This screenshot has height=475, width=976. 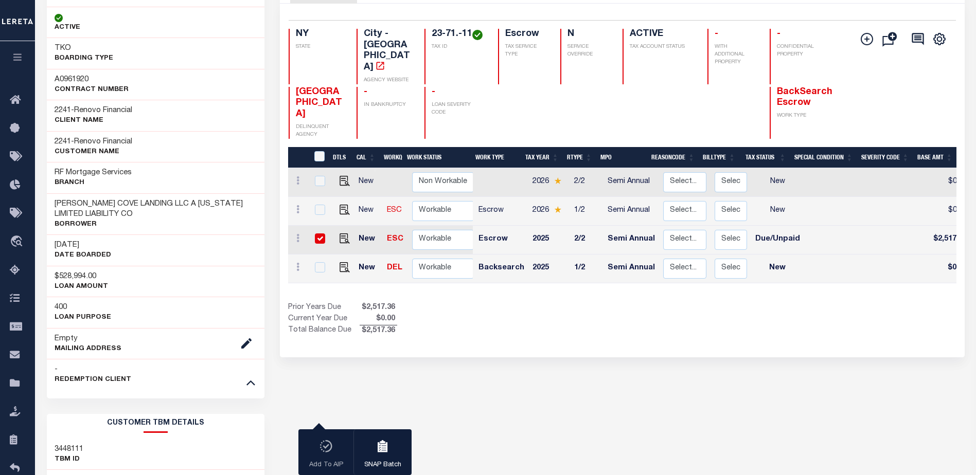 What do you see at coordinates (92, 90) in the screenshot?
I see `p: Contract Number` at bounding box center [92, 90].